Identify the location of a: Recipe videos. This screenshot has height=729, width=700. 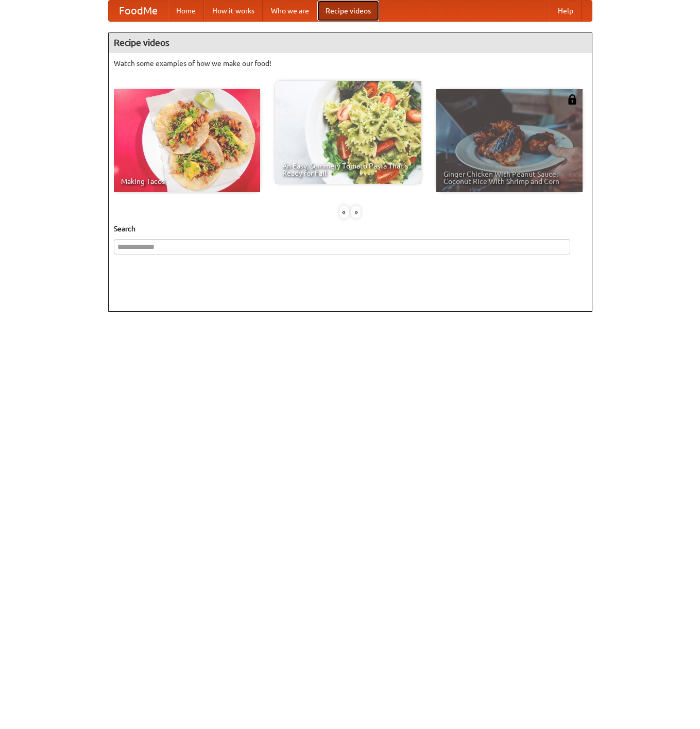
(348, 11).